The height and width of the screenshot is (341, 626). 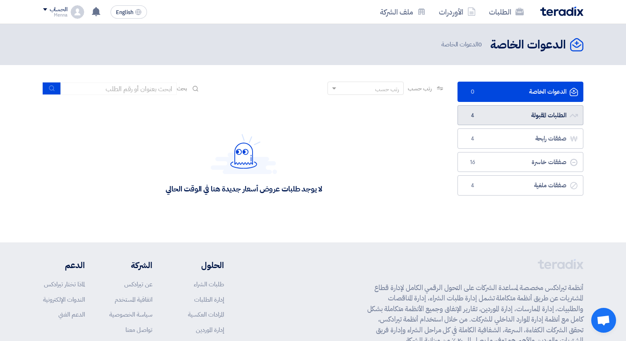 I want to click on button: English, so click(x=129, y=12).